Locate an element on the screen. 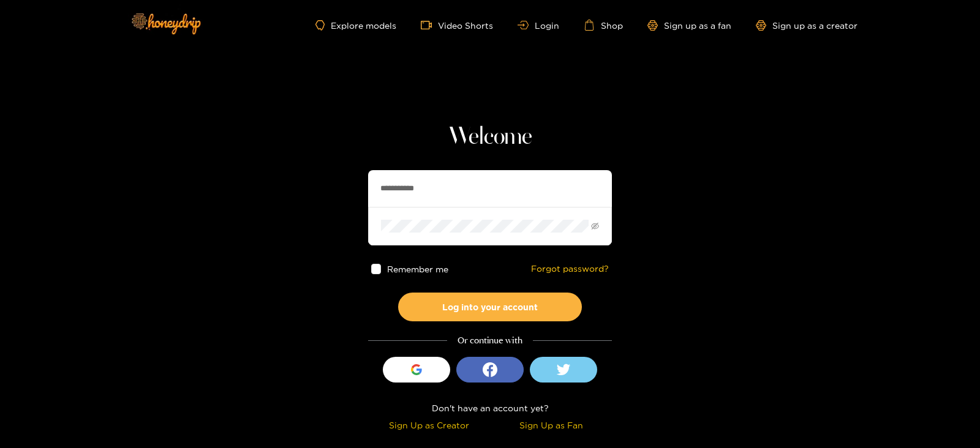 The image size is (980, 448). span: eye-invisible is located at coordinates (595, 226).